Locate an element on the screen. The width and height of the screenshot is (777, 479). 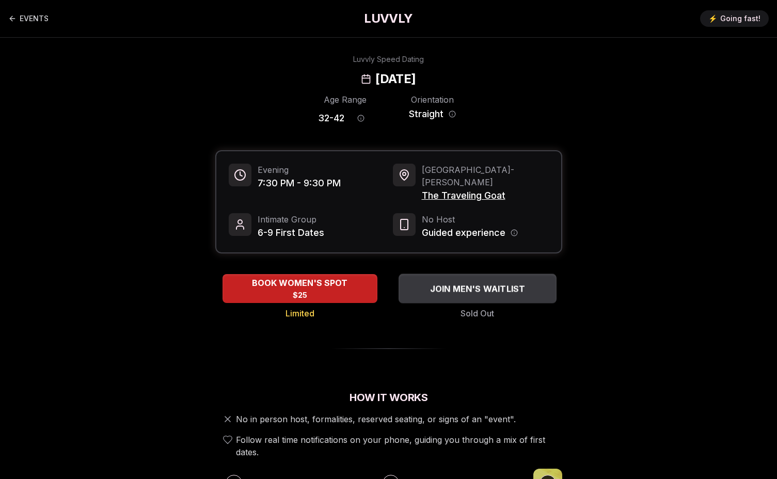
span: JOIN MEN'S WAITLIST is located at coordinates (477, 289).